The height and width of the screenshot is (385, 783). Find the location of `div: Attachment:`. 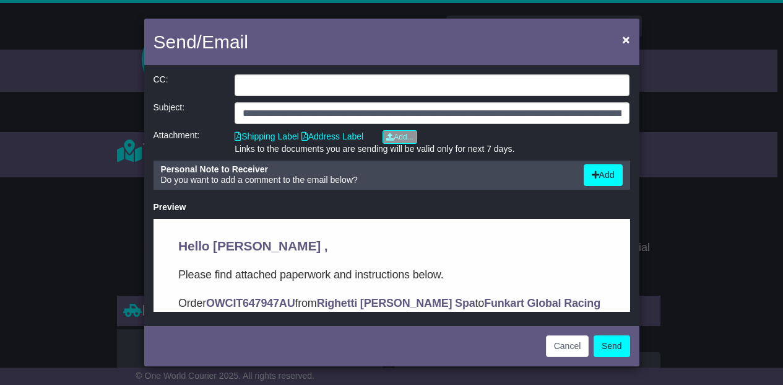

div: Attachment: is located at coordinates (188, 142).